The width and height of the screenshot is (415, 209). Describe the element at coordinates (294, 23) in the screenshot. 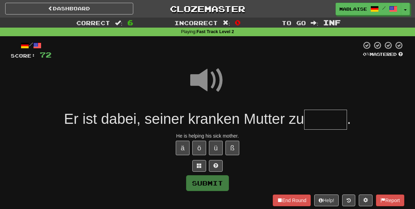

I see `span: To go` at that location.